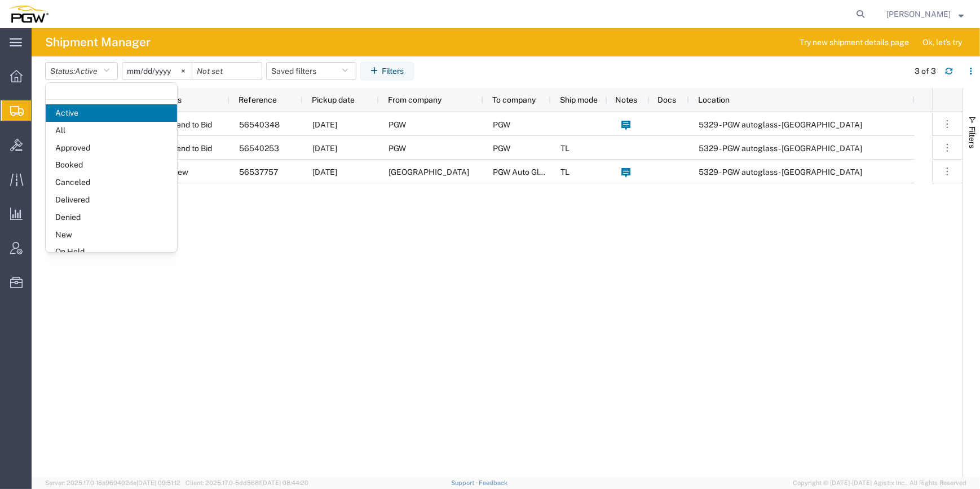 This screenshot has height=489, width=980. I want to click on span: Denied, so click(111, 217).